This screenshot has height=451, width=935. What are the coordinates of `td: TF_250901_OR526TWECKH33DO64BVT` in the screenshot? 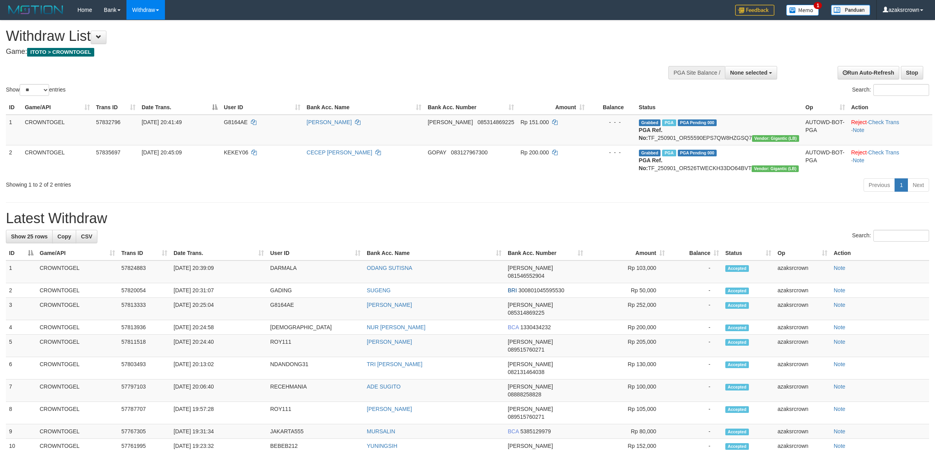 It's located at (719, 160).